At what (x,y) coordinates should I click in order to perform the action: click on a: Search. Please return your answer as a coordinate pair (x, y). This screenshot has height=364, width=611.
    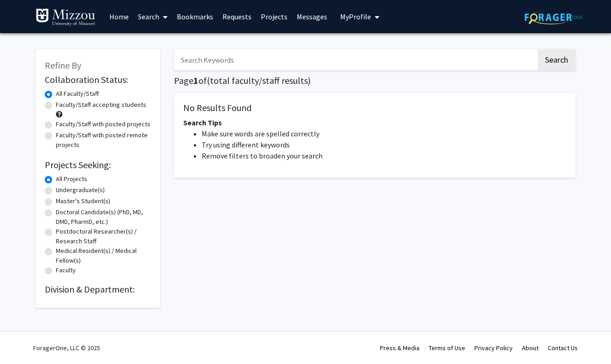
    Looking at the image, I should click on (153, 17).